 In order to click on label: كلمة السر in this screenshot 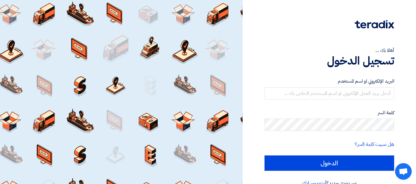, I will do `click(329, 113)`.